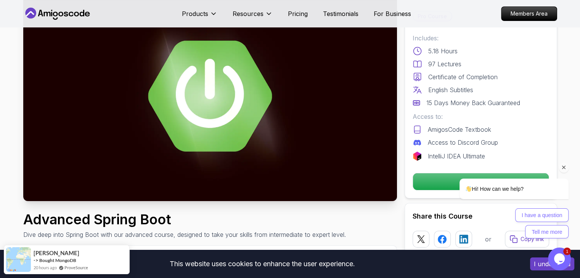 The width and height of the screenshot is (580, 278). Describe the element at coordinates (340, 14) in the screenshot. I see `a: Testimonials` at that location.